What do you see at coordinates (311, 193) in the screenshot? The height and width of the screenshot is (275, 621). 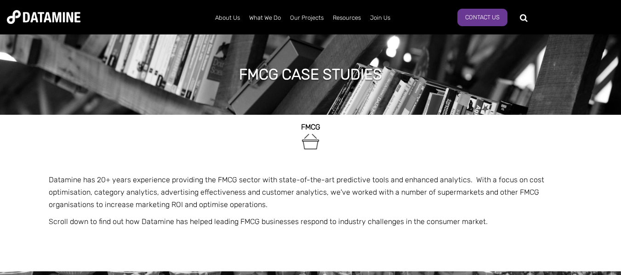 I see `p: Datamine has 20+ years experience providing the FMCG sector with state-of-the-art predictive tool...` at bounding box center [311, 193].